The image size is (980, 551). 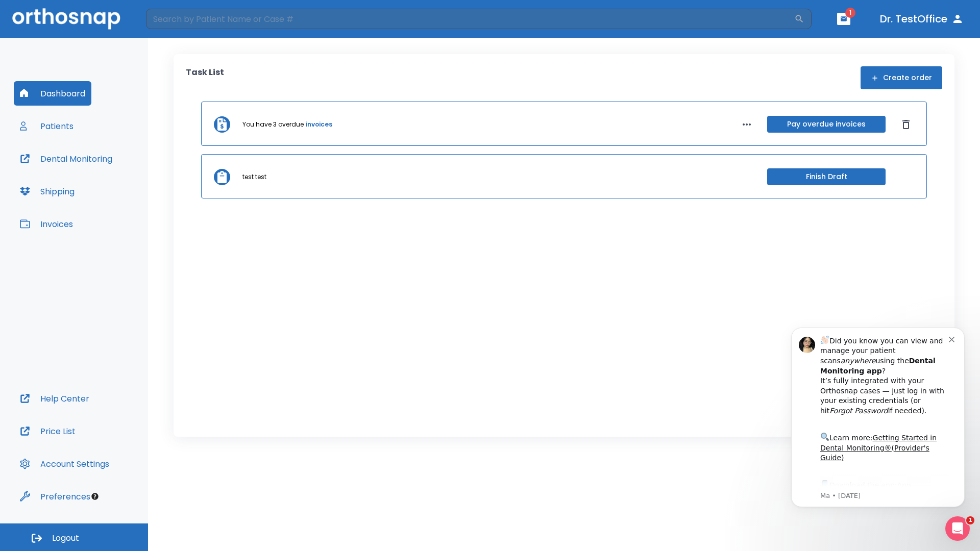 What do you see at coordinates (64, 464) in the screenshot?
I see `button: Account Settings` at bounding box center [64, 464].